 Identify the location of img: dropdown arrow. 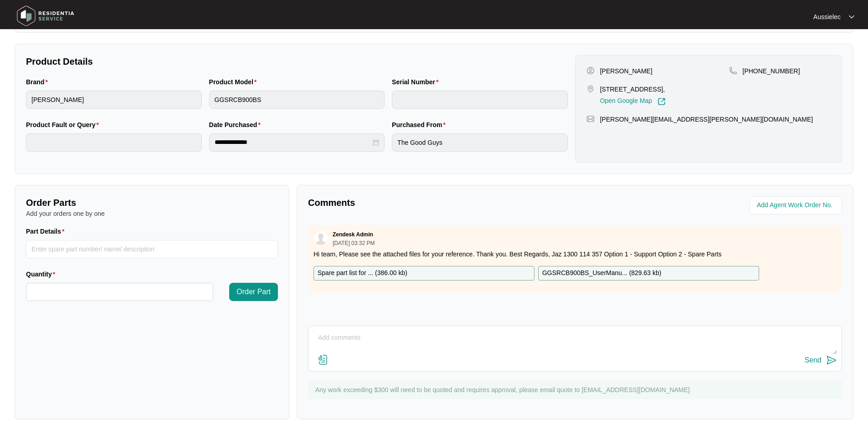
(851, 17).